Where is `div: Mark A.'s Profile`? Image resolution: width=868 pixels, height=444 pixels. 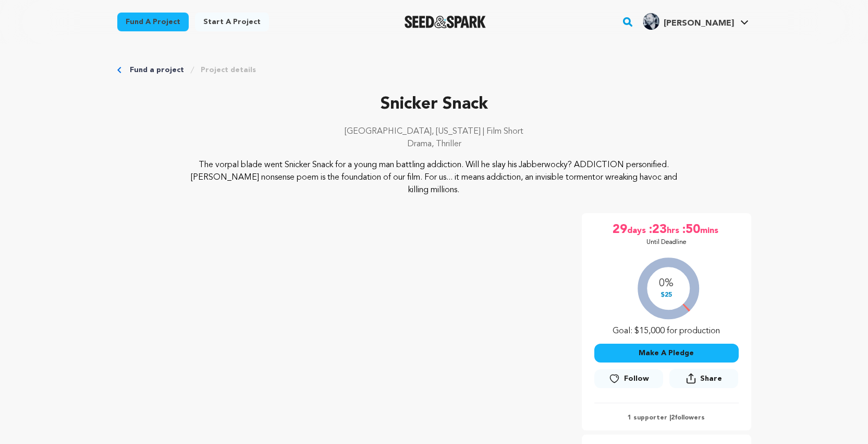
div: Mark A.'s Profile is located at coordinates (688, 21).